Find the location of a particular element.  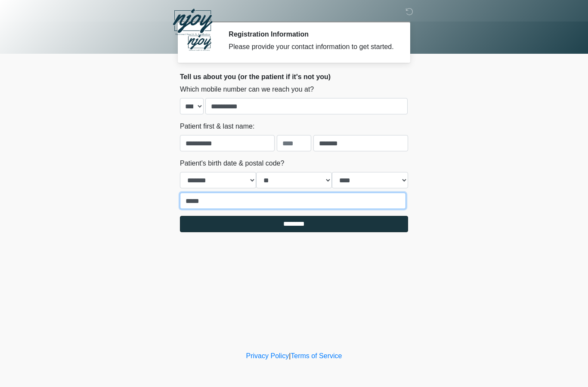

img: NJOY Restored Health & Aesthetics Logo is located at coordinates (193, 22).